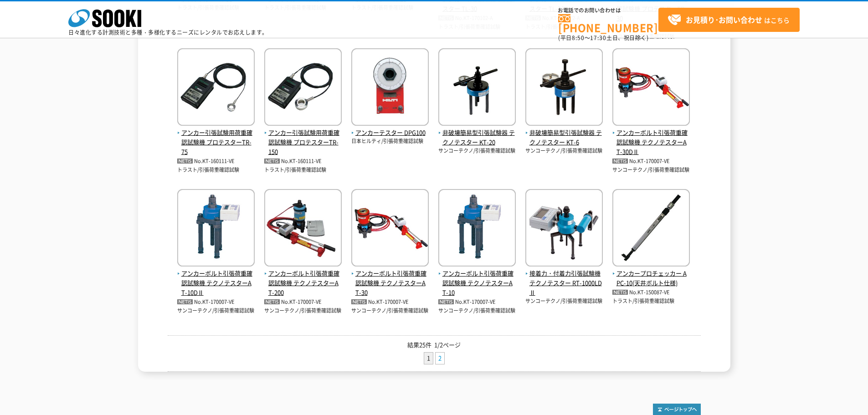 This screenshot has width=868, height=415. What do you see at coordinates (477, 133) in the screenshot?
I see `a: 非破壊簡易型引張試験器 テクノテスター KT-20` at bounding box center [477, 133].